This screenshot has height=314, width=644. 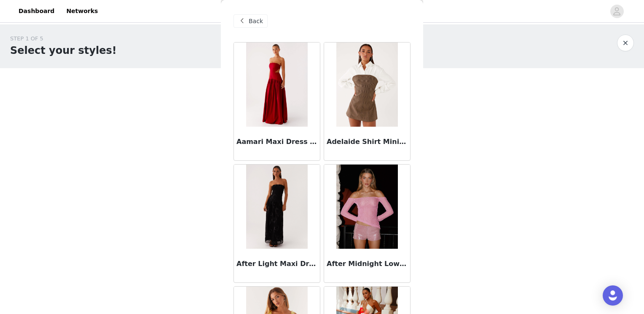 I want to click on h3: After Light Maxi Dress - Black, so click(x=277, y=264).